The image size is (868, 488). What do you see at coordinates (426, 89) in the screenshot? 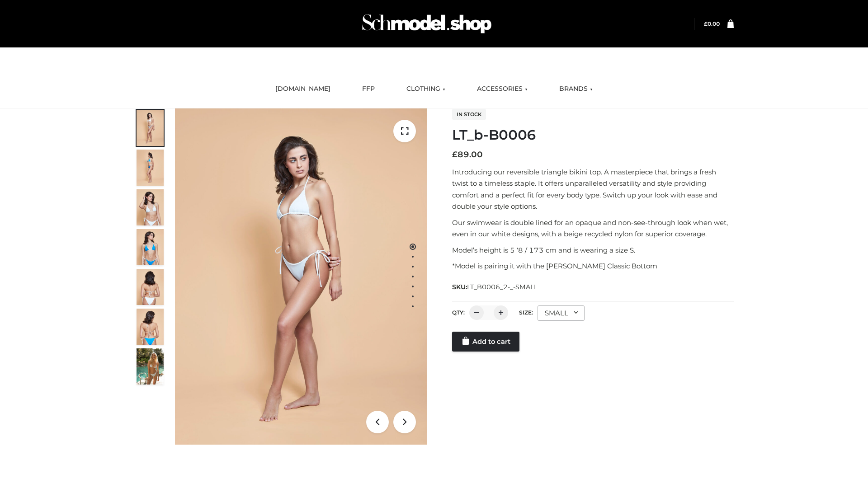
I see `a: CLOTHING` at bounding box center [426, 89].